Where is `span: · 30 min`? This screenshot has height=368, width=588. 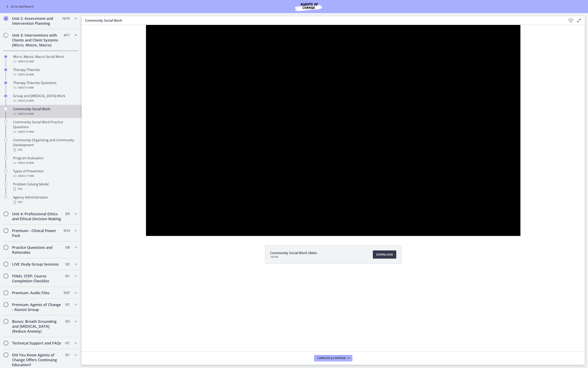 span: · 30 min is located at coordinates (29, 75).